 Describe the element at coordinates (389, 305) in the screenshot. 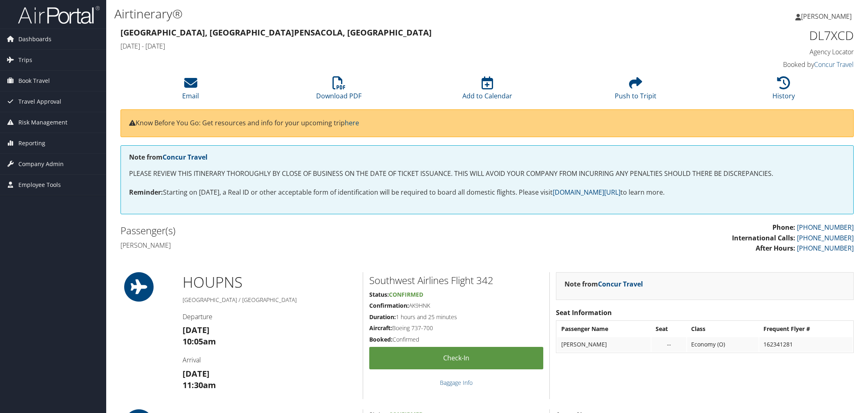

I see `strong: Confirmation:` at that location.